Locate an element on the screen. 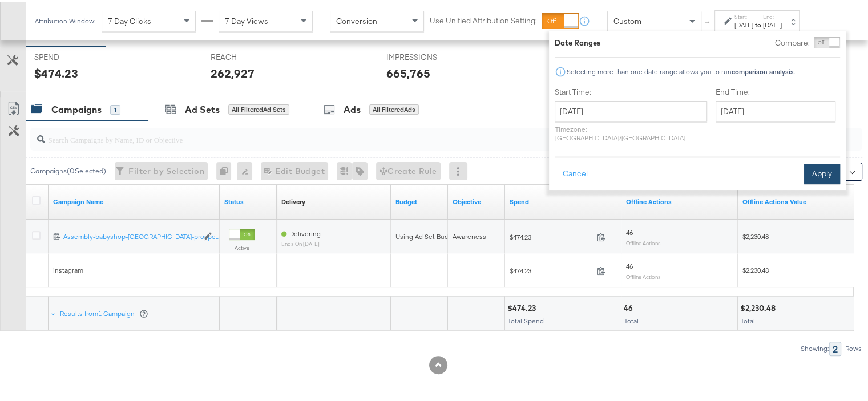 The width and height of the screenshot is (868, 401). div: 262,927 is located at coordinates (233, 72).